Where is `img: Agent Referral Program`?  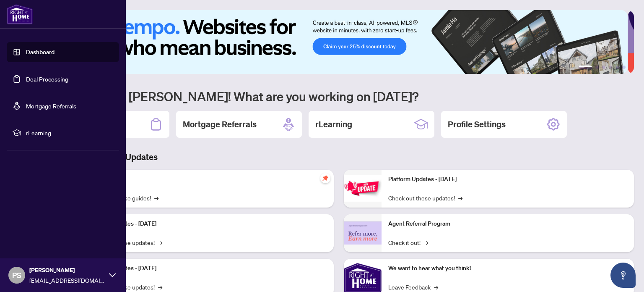
img: Agent Referral Program is located at coordinates (363, 233).